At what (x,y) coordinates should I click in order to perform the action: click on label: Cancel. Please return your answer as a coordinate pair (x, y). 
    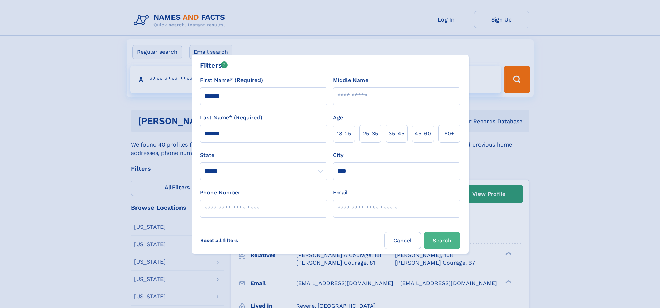
    Looking at the image, I should click on (403, 240).